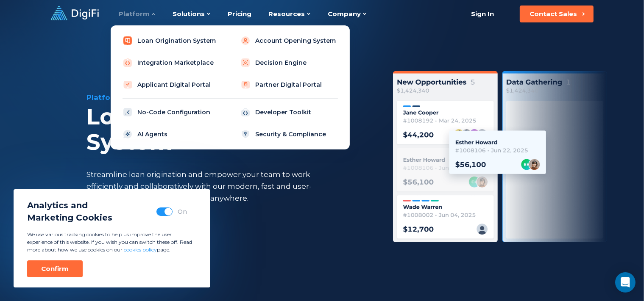  Describe the element at coordinates (69, 218) in the screenshot. I see `span: Marketing Cookies` at that location.